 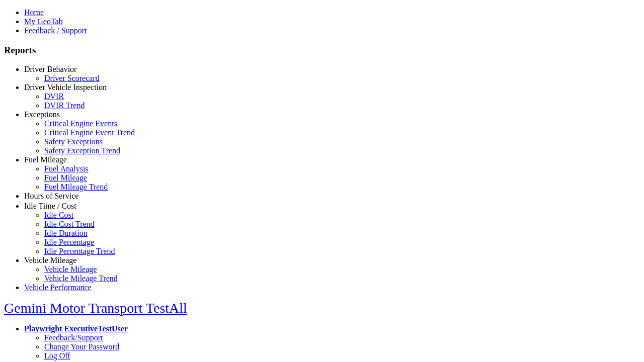 What do you see at coordinates (65, 87) in the screenshot?
I see `a: Driver Vehicle Inspection` at bounding box center [65, 87].